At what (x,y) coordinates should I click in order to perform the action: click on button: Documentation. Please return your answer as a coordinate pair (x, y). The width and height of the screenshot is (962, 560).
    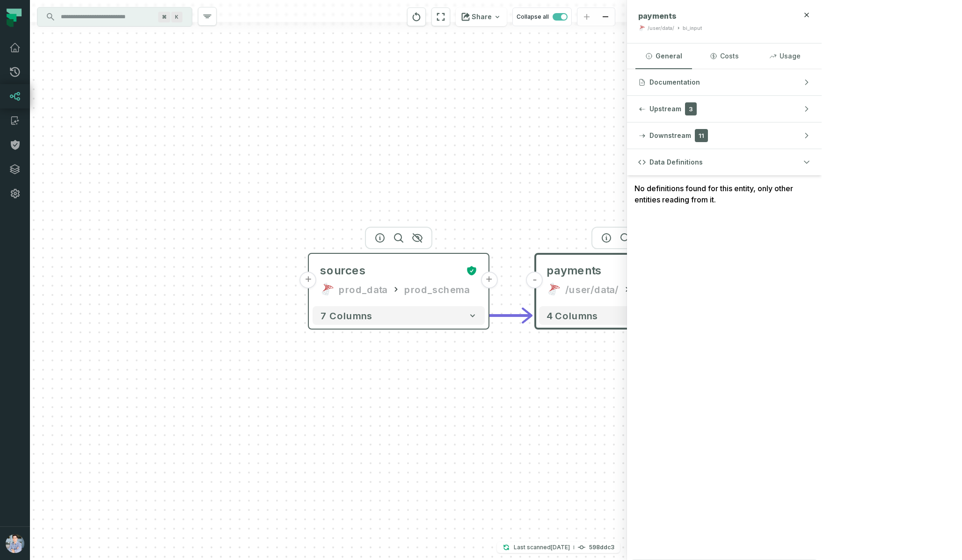
    Looking at the image, I should click on (724, 82).